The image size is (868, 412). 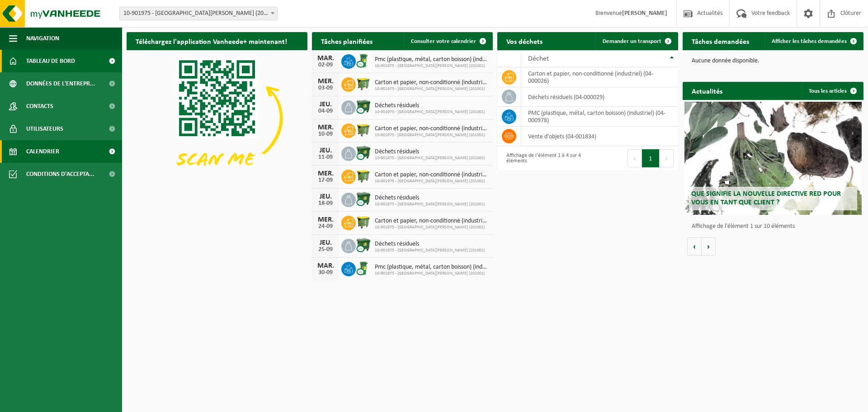 I want to click on span: Tableau de bord, so click(x=51, y=61).